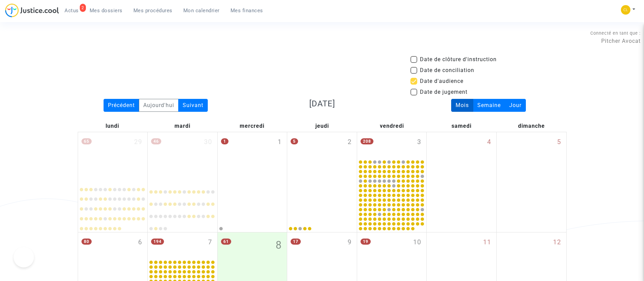 The width and height of the screenshot is (644, 281). Describe the element at coordinates (252, 126) in the screenshot. I see `div: mercredi` at that location.